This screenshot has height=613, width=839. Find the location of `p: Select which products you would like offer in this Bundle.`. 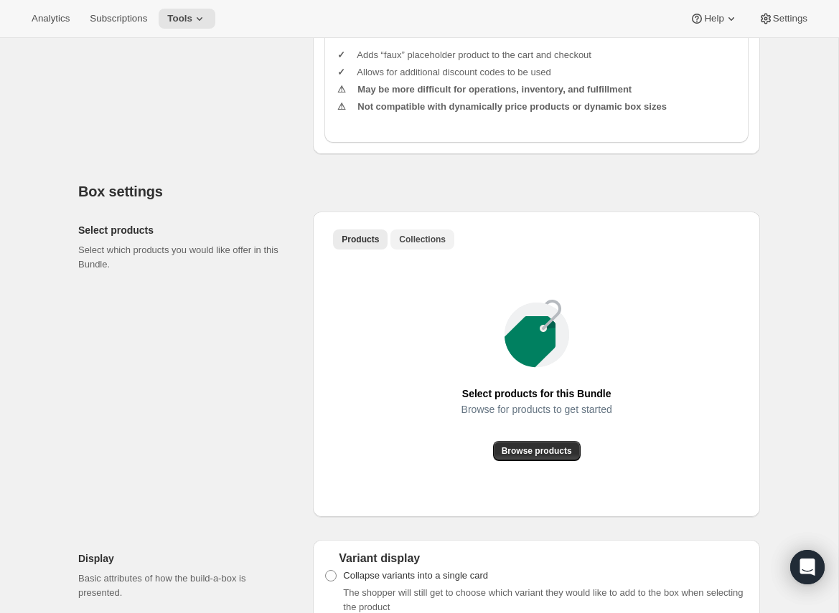

p: Select which products you would like offer in this Bundle. is located at coordinates (184, 258).